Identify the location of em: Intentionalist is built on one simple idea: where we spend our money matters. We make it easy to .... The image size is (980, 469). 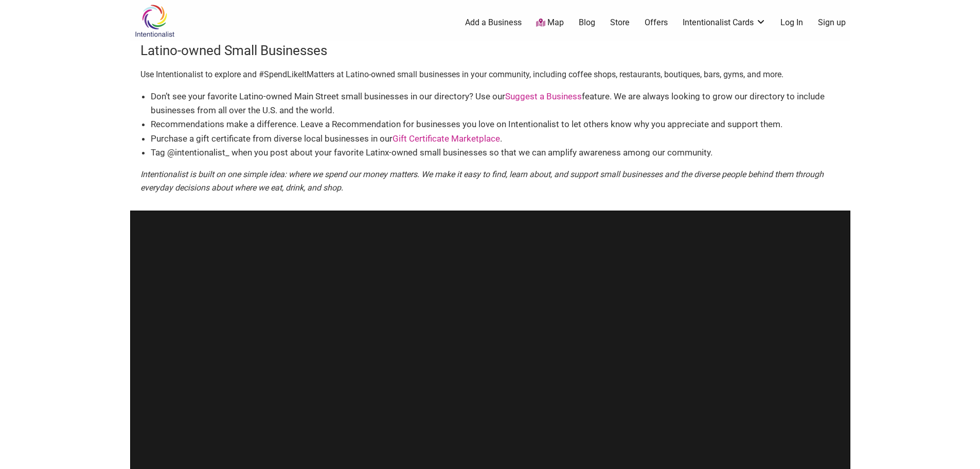
(482, 180).